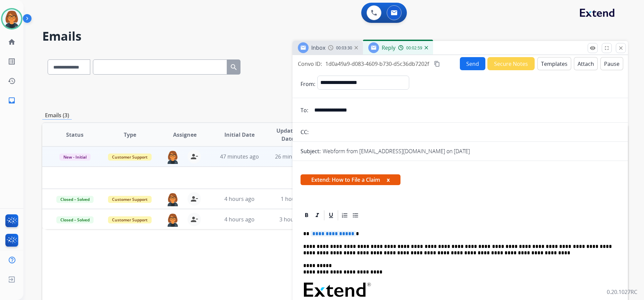 This screenshot has height=300, width=644. I want to click on button: Pause, so click(612, 64).